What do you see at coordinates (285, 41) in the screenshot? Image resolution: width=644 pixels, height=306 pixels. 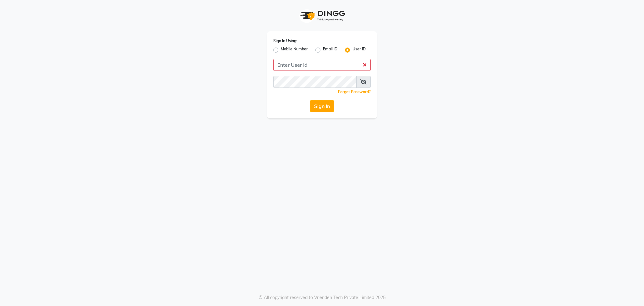 I see `label: Sign In Using:` at bounding box center [285, 41].